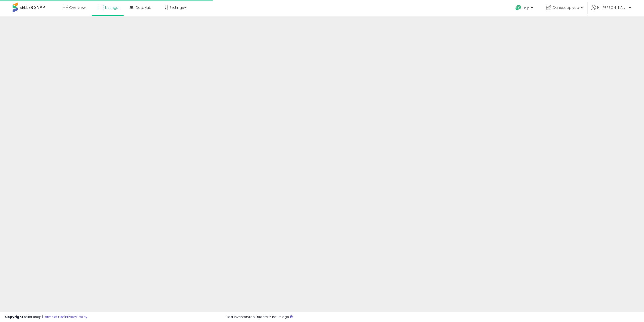 The width and height of the screenshot is (644, 322). Describe the element at coordinates (518, 8) in the screenshot. I see `i: Get Help` at that location.